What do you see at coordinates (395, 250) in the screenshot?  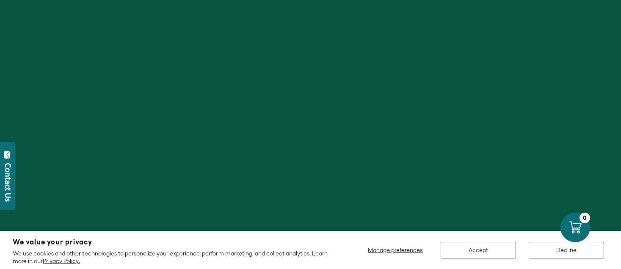 I see `span: Manage preferences` at bounding box center [395, 250].